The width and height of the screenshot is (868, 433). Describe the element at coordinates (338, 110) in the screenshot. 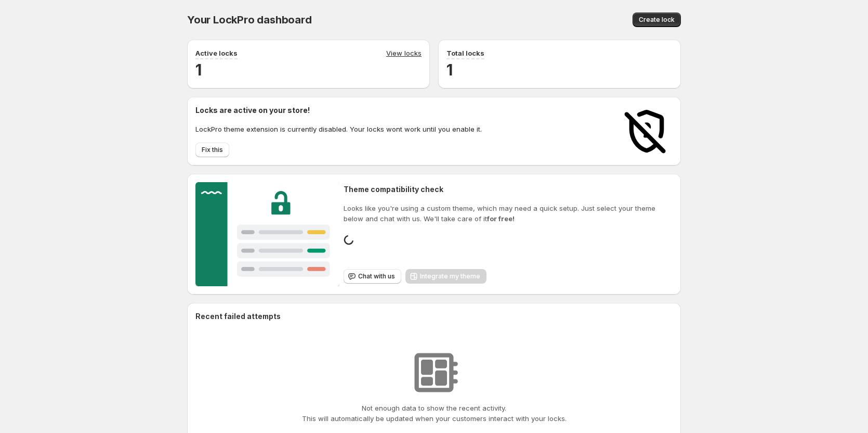

I see `h2: Locks are active on your store!` at that location.